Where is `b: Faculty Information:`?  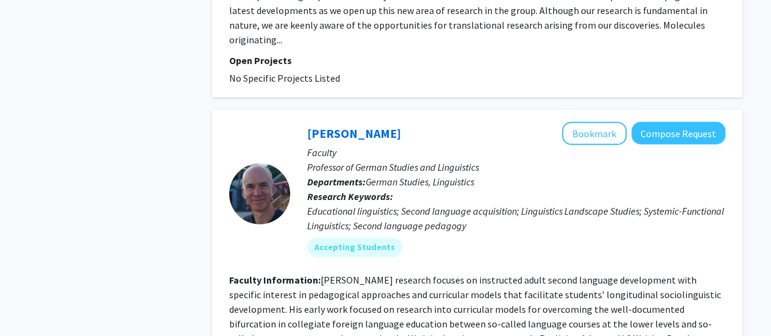 b: Faculty Information: is located at coordinates (275, 280).